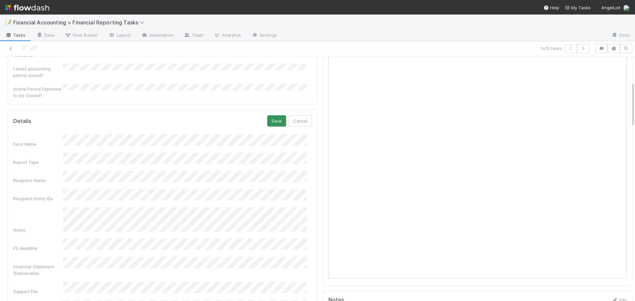 The height and width of the screenshot is (301, 635). I want to click on button: Save, so click(276, 121).